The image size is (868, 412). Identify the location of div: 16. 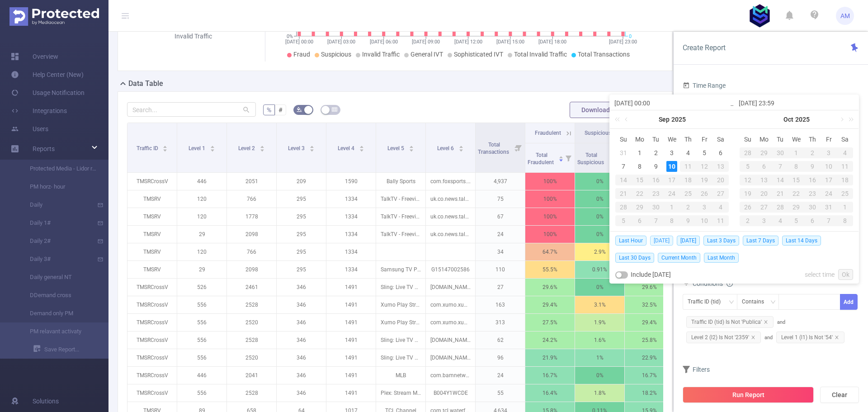
(656, 180).